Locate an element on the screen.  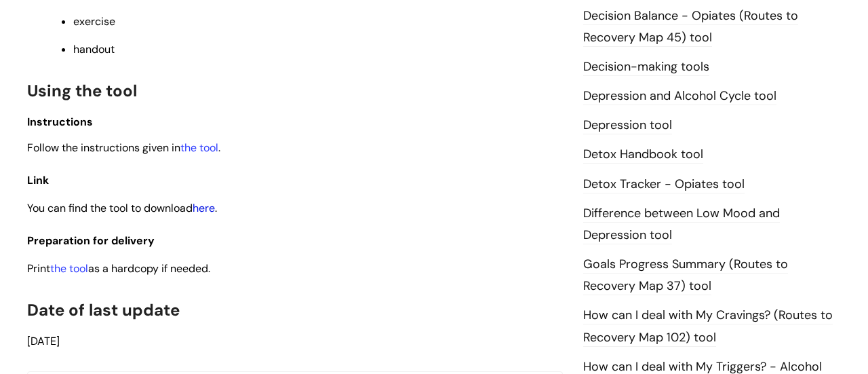
span: Preparation for delivery is located at coordinates (91, 240).